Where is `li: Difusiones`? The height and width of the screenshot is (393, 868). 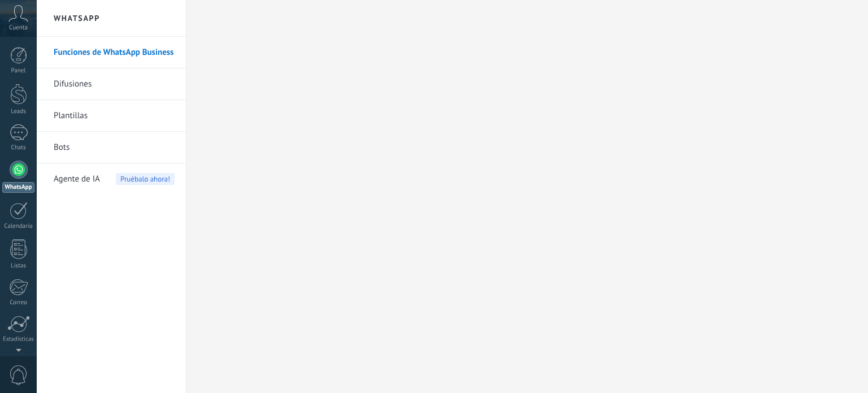 li: Difusiones is located at coordinates (111, 84).